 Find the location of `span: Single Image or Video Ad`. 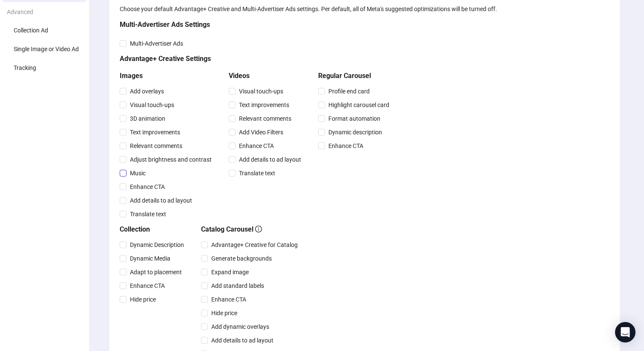

span: Single Image or Video Ad is located at coordinates (46, 49).